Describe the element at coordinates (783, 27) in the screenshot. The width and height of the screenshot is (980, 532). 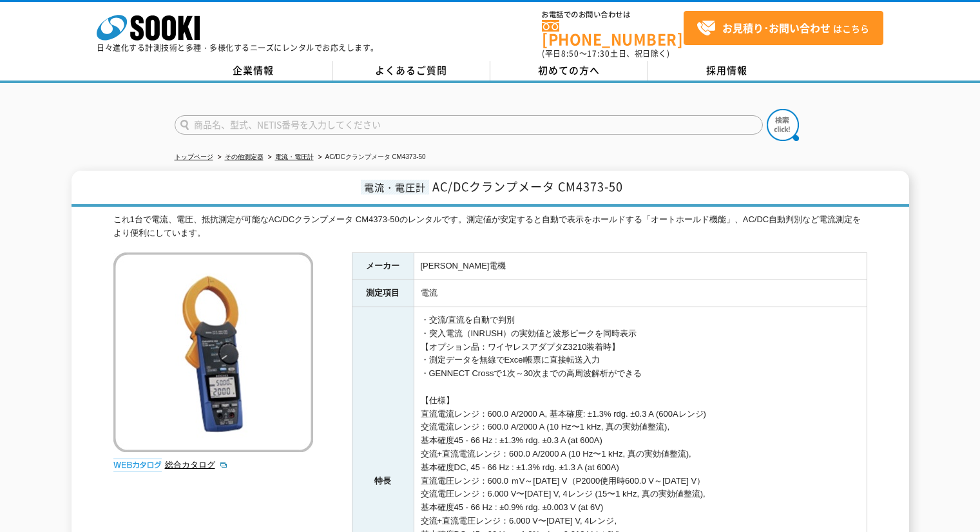
I see `a: お見積り･お問い合わせはこちら` at that location.